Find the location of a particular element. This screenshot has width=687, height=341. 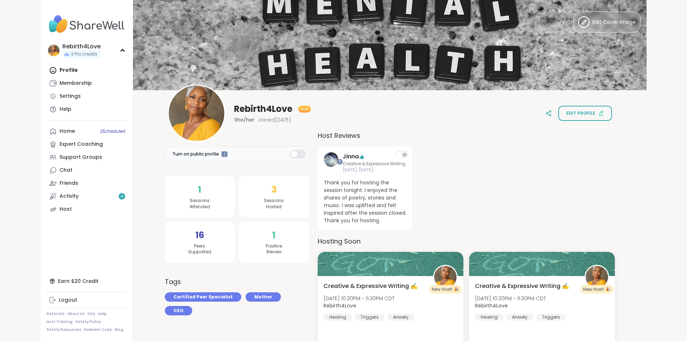

a: Support Groups is located at coordinates (86, 157).